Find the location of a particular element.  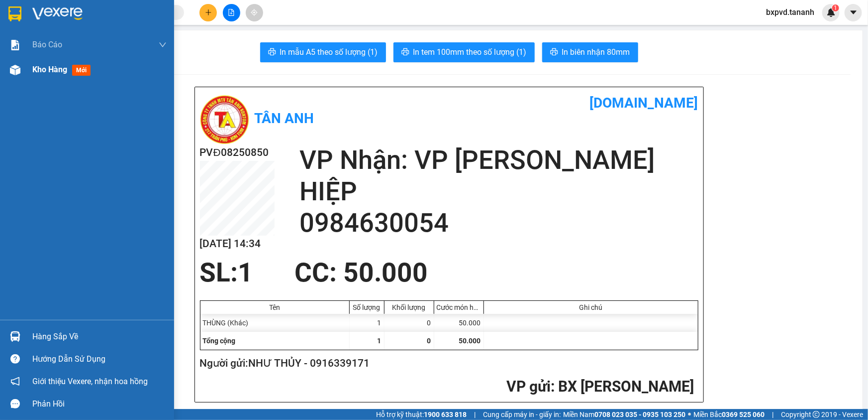

strong: 0369 525 060 is located at coordinates (743, 414).